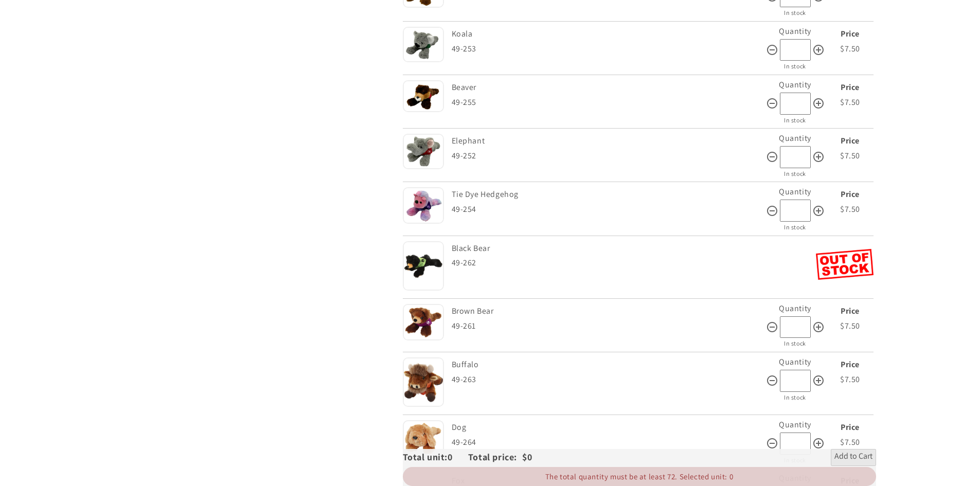 The width and height of the screenshot is (980, 486). I want to click on img: Beaver, so click(423, 96).